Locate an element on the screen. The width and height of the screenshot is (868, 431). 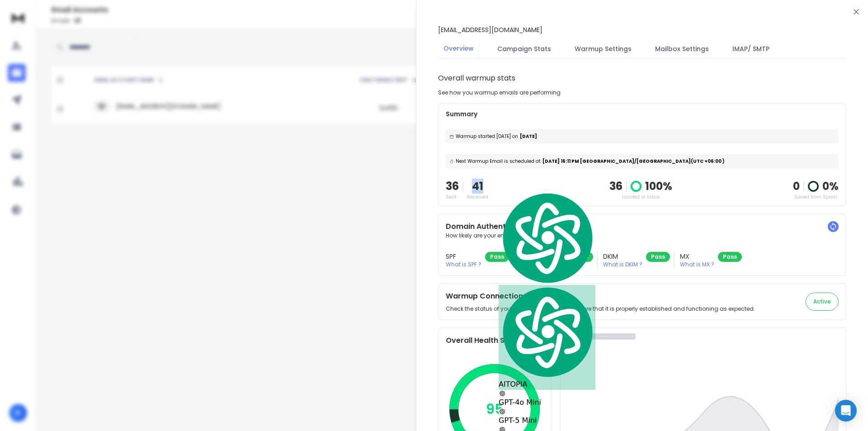
div: GPT-4o Mini is located at coordinates (547, 398).